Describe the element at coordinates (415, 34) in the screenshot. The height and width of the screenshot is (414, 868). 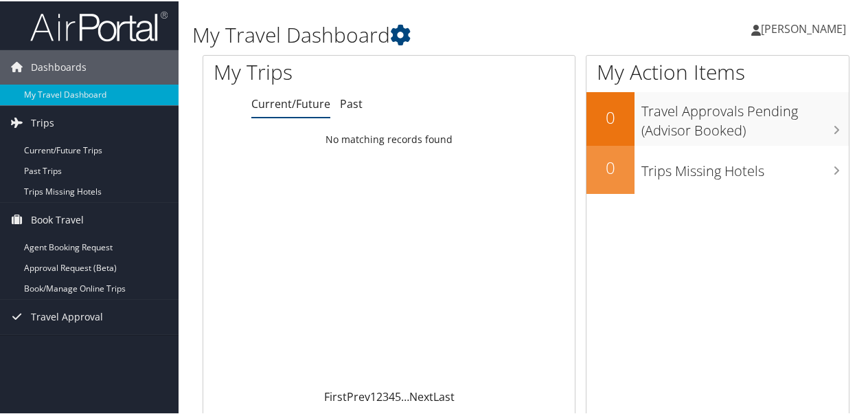
I see `h1: My Travel Dashboard` at that location.